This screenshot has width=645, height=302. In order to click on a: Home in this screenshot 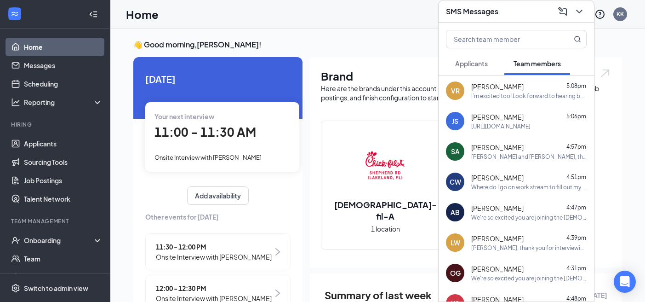, I will do `click(63, 47)`.